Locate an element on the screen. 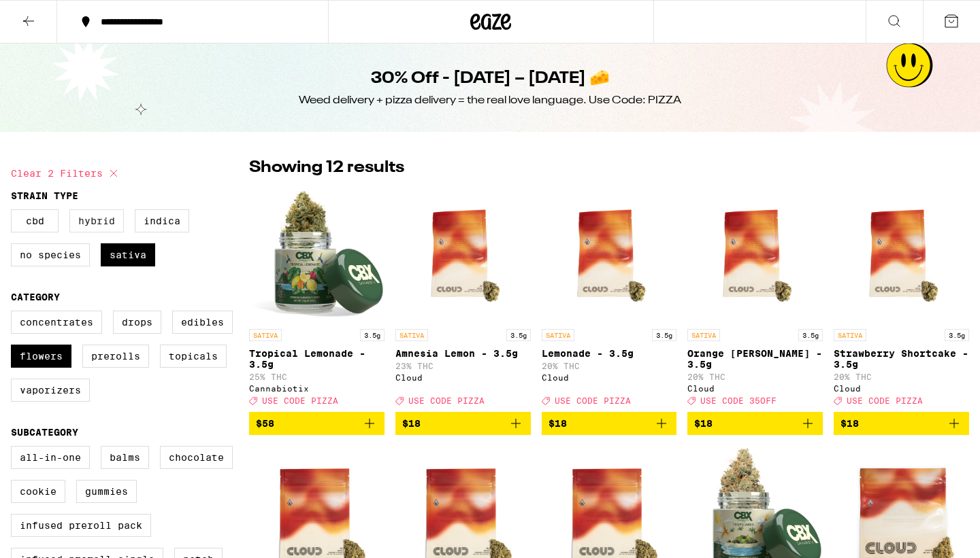  div: Weed delivery + pizza delivery = the real love language. Use Code: PIZZA is located at coordinates (490, 101).